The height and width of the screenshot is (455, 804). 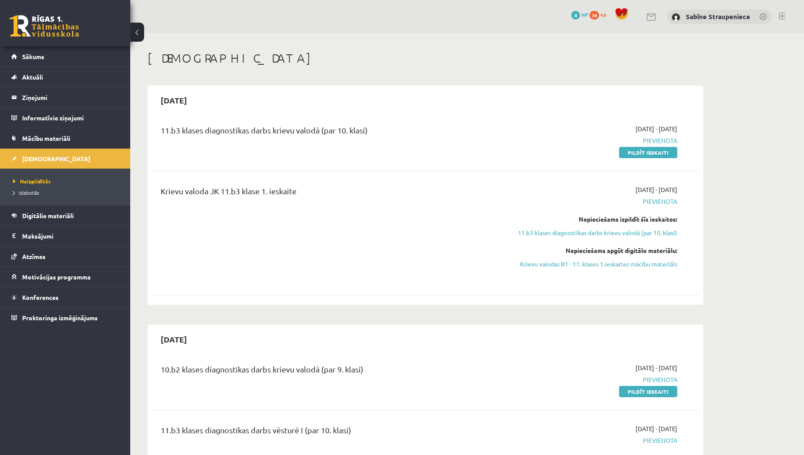 I want to click on a: Maksājumi, so click(x=65, y=236).